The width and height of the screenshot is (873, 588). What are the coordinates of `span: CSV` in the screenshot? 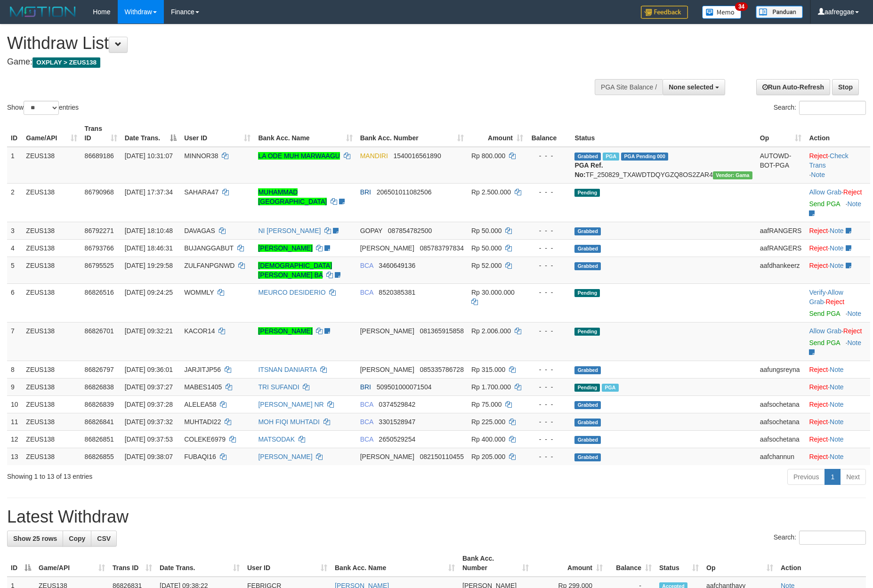 It's located at (103, 539).